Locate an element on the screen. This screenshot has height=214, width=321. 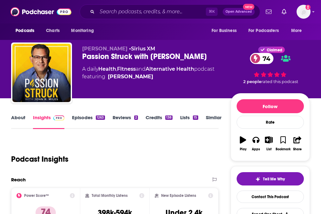
span: For Podcasters is located at coordinates (263, 31).